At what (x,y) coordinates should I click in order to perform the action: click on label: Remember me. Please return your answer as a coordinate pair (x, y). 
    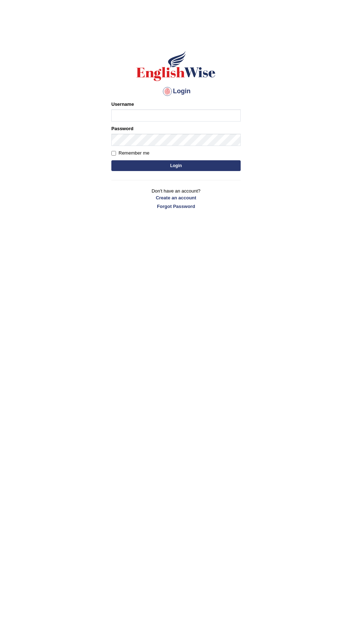
    Looking at the image, I should click on (131, 153).